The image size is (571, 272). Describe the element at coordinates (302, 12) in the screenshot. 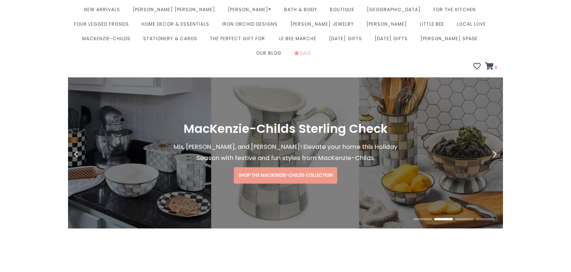

I see `a: Bath & Body` at that location.